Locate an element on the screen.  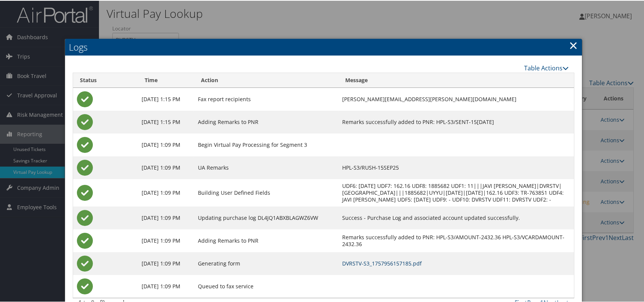
td: Building User Defined Fields is located at coordinates (266, 192).